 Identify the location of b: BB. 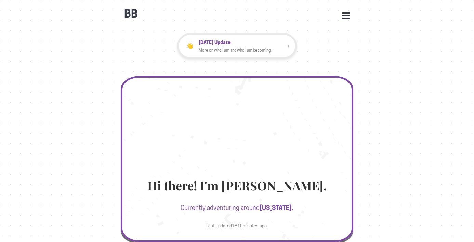
(131, 14).